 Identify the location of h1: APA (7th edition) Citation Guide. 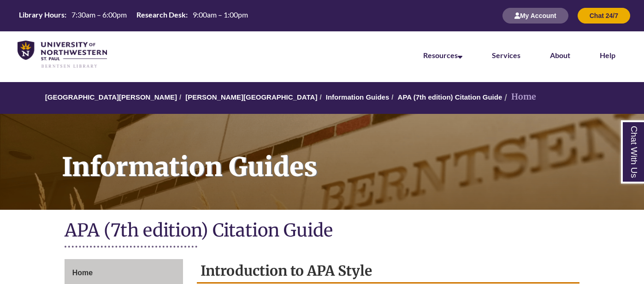
(322, 231).